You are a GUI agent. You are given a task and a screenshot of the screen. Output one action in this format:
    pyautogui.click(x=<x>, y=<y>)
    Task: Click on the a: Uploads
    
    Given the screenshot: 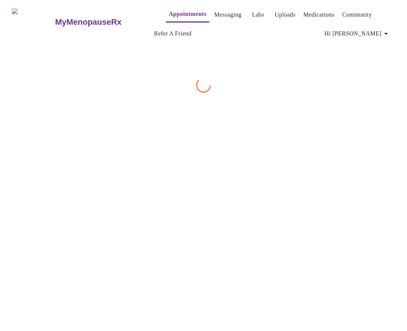 What is the action you would take?
    pyautogui.click(x=285, y=15)
    